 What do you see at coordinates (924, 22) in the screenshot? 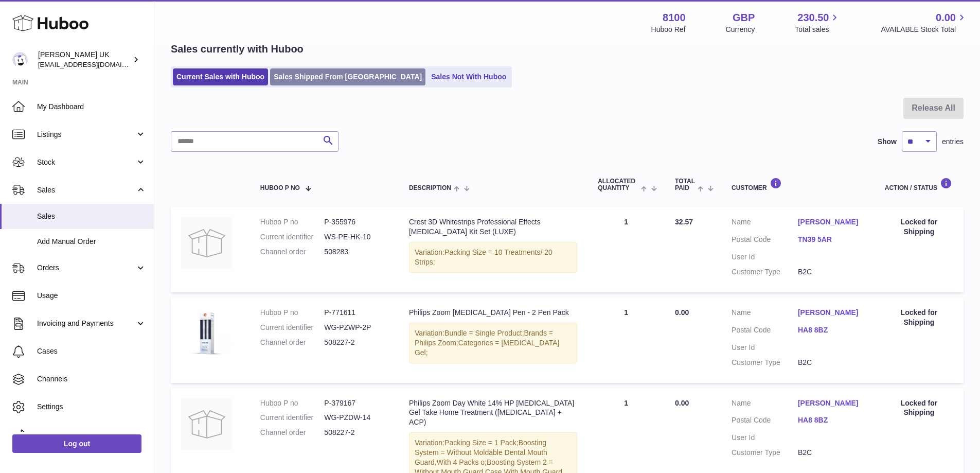
I see `a: 0.00 AVAILABLE Stock Total` at bounding box center [924, 22].